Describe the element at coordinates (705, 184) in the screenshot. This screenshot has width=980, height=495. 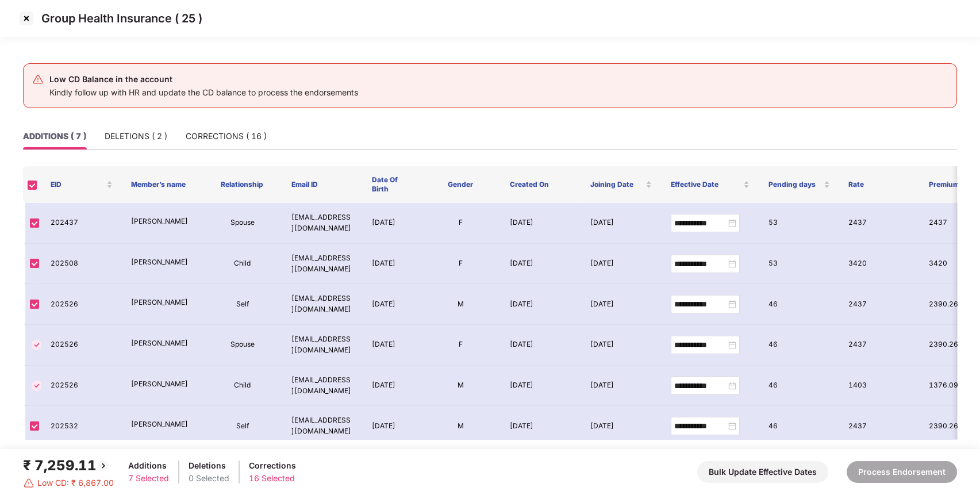
I see `span: Effective Date` at that location.